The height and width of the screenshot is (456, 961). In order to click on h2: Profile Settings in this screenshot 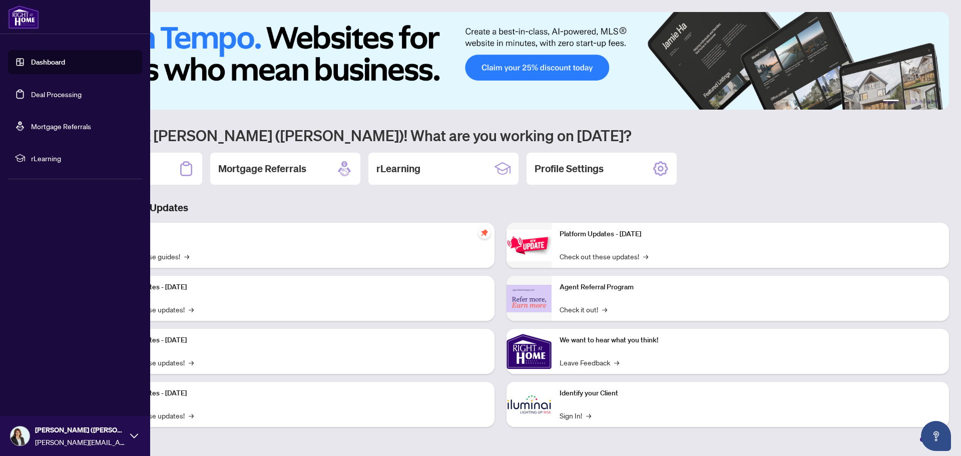, I will do `click(569, 169)`.